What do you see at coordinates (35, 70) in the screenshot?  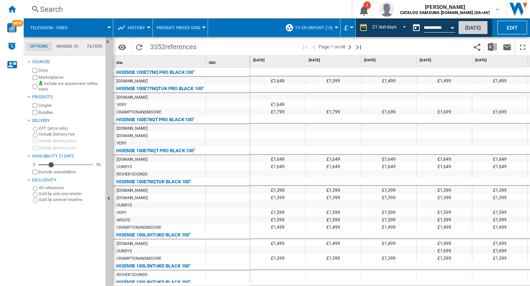 I see `input: Sites` at bounding box center [35, 70].